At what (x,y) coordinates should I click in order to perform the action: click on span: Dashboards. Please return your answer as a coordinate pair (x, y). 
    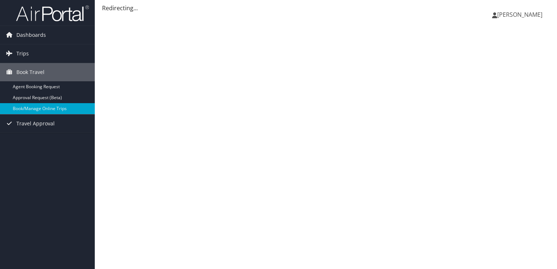
    Looking at the image, I should click on (31, 35).